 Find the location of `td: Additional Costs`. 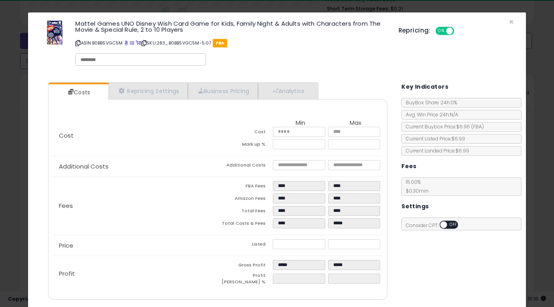

td: Additional Costs is located at coordinates (246, 166).